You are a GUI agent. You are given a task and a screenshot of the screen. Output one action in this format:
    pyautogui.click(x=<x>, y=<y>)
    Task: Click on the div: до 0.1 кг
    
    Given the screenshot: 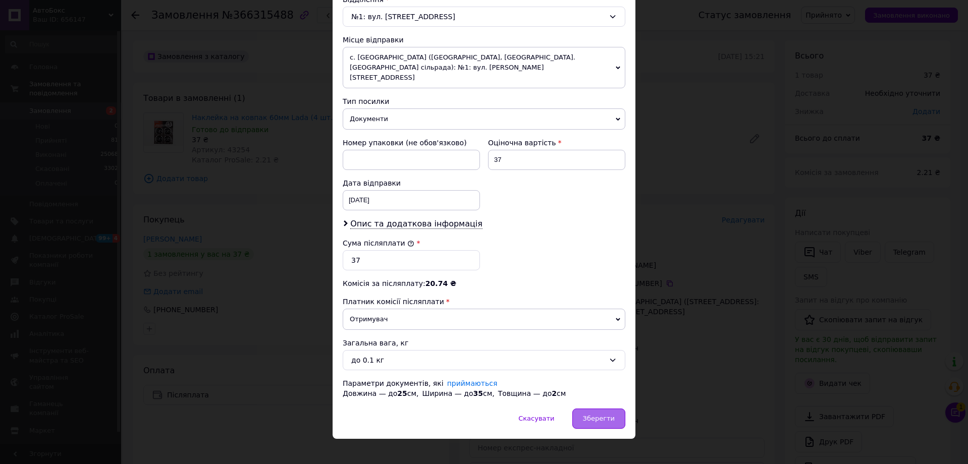 What is the action you would take?
    pyautogui.click(x=478, y=360)
    